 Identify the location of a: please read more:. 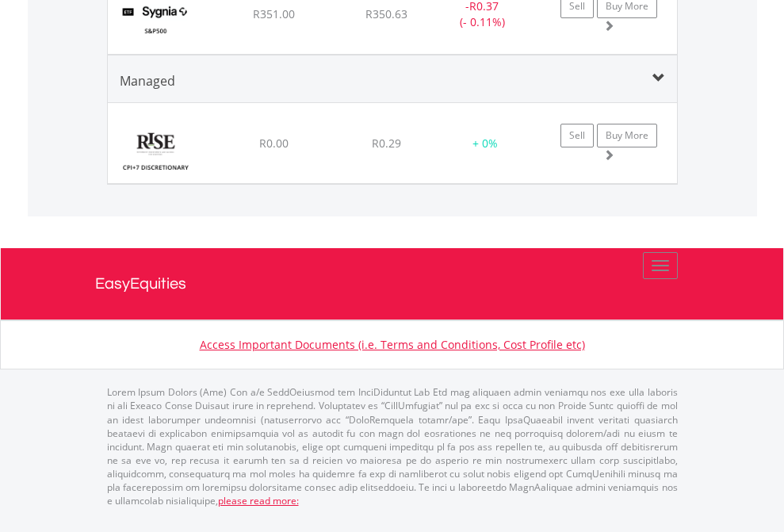
(258, 500).